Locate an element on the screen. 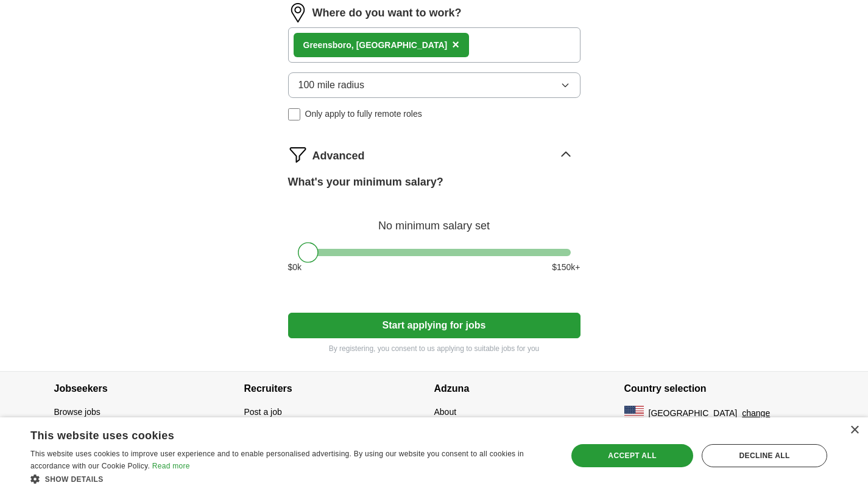  img: location.png is located at coordinates (298, 13).